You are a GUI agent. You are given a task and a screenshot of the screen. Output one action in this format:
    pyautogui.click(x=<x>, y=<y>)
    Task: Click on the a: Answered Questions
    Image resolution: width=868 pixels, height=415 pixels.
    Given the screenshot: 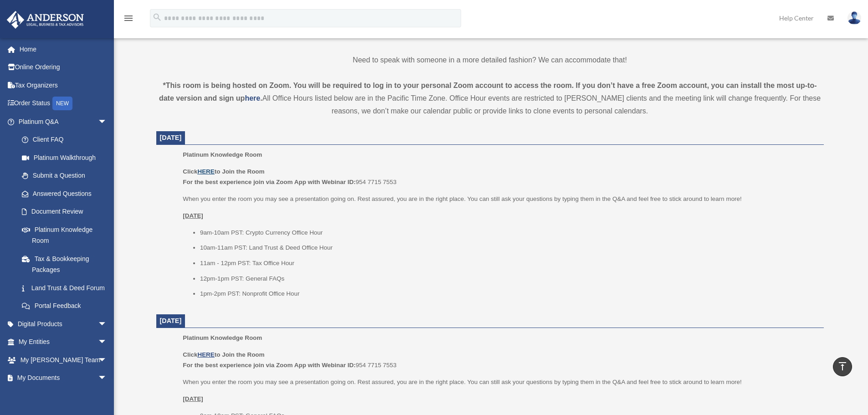 What is the action you would take?
    pyautogui.click(x=67, y=193)
    